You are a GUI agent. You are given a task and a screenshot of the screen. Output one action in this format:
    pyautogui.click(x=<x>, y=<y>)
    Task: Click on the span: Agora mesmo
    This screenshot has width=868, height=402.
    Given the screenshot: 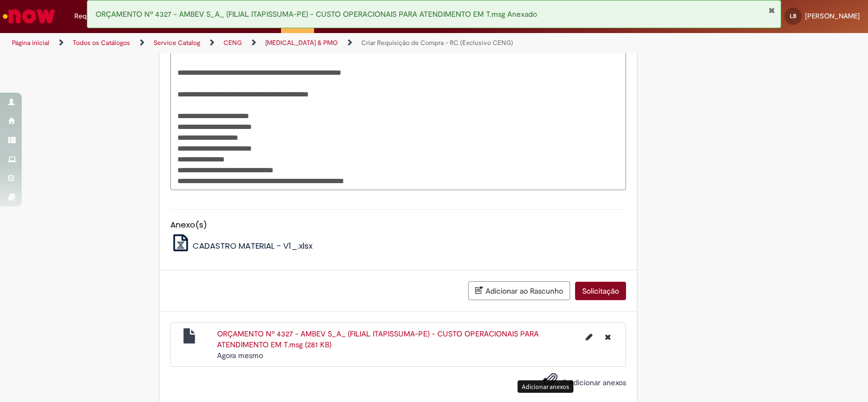 What is the action you would take?
    pyautogui.click(x=240, y=356)
    